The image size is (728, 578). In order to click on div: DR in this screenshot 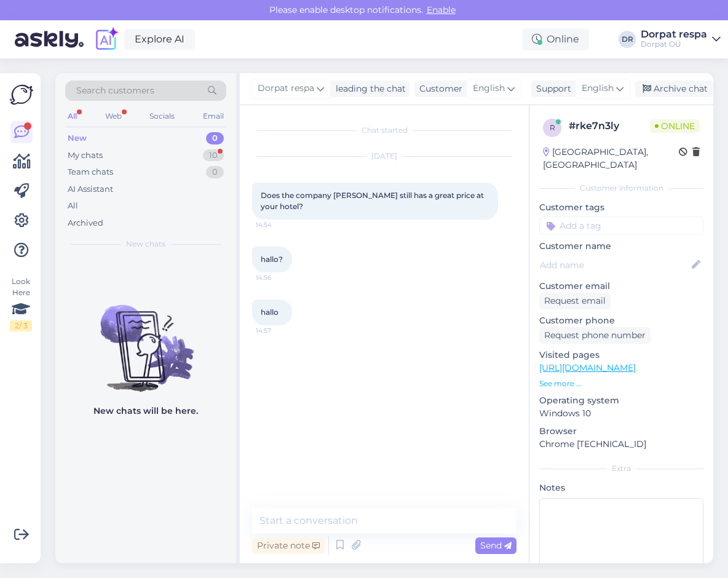, I will do `click(628, 39)`.